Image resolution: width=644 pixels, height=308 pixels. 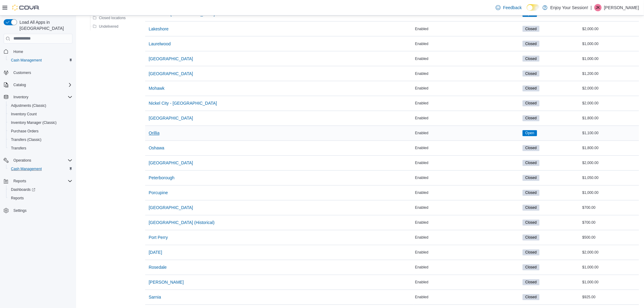 What do you see at coordinates (157, 89) in the screenshot?
I see `button: Mohawk` at bounding box center [157, 89].